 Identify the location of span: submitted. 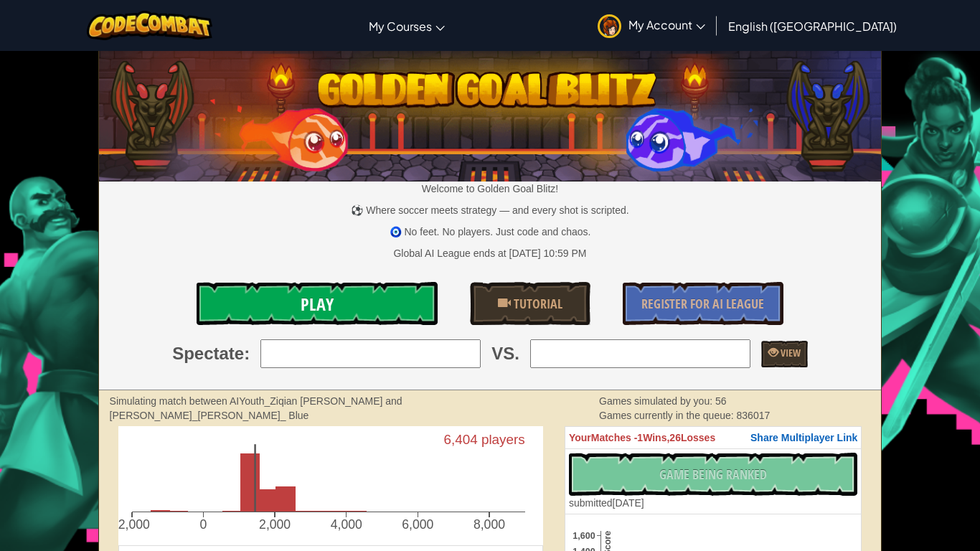
(590, 502).